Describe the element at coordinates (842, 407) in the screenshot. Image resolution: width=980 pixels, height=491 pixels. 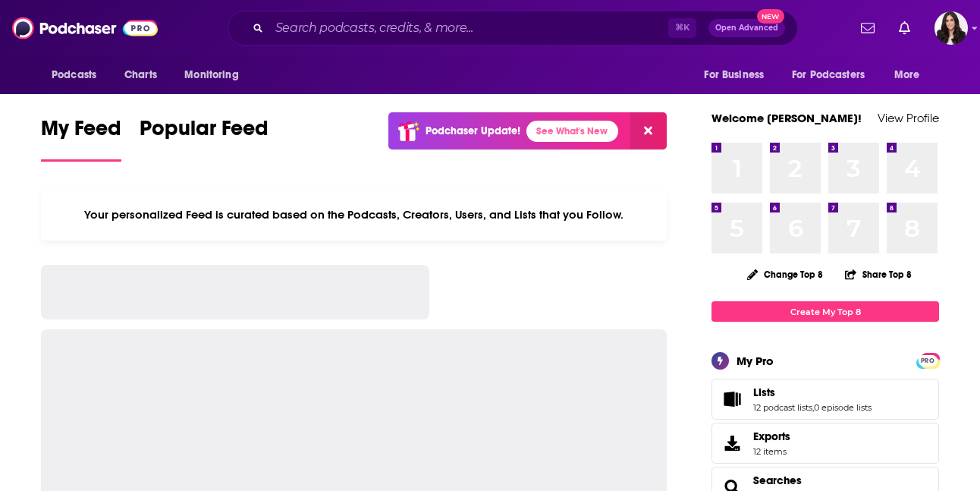
I see `a: 0 episode lists` at that location.